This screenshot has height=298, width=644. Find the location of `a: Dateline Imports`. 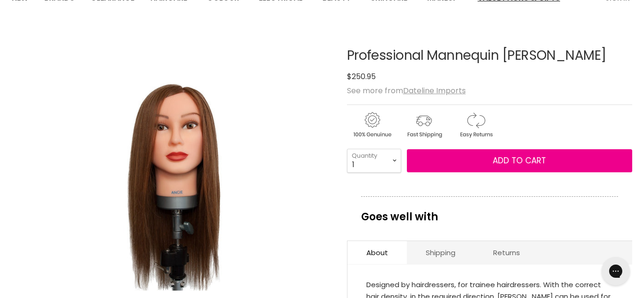

a: Dateline Imports is located at coordinates (434, 90).